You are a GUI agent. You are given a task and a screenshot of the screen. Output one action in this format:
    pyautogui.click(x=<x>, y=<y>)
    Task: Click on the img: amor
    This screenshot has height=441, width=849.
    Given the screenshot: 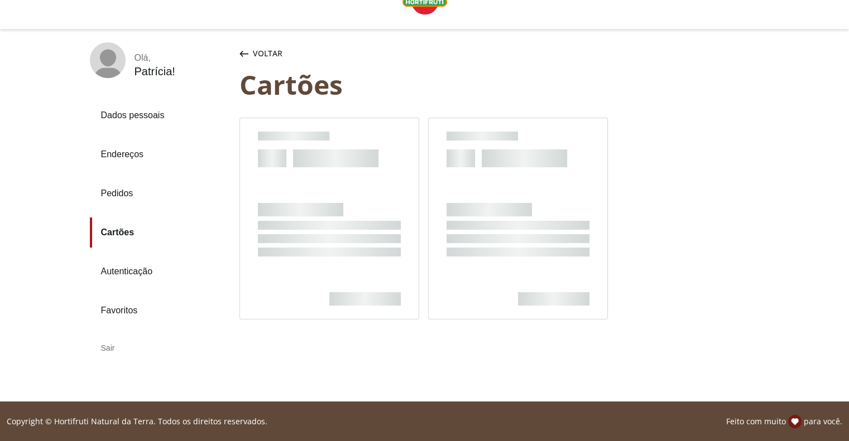 What is the action you would take?
    pyautogui.click(x=795, y=422)
    